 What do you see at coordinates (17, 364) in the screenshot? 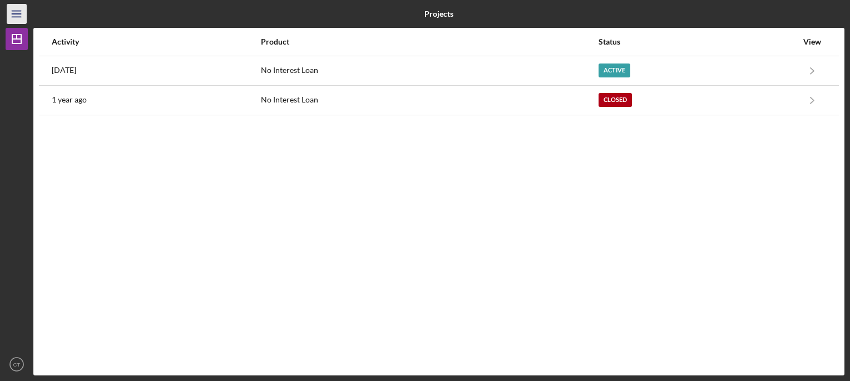
I see `button: CT` at bounding box center [17, 364].